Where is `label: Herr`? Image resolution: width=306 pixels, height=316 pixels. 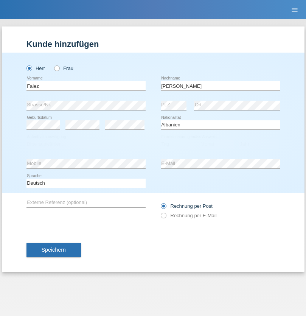
label: Herr is located at coordinates (36, 68).